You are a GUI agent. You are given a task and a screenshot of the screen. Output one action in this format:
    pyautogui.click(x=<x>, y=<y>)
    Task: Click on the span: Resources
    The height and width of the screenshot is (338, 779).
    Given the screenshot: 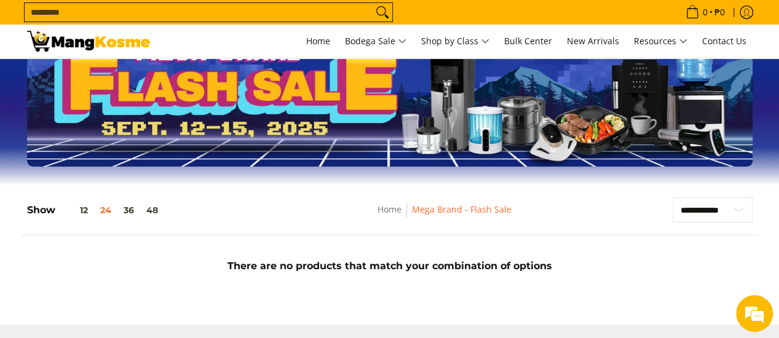 What is the action you would take?
    pyautogui.click(x=660, y=41)
    